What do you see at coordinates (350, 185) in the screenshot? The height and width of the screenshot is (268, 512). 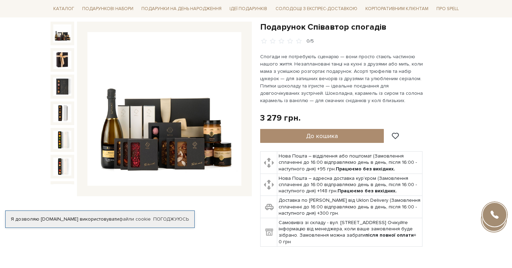 I see `td: Нова Пошта – адресна доставка кур'єром (Замовлення сплаченні до 16:00 відправляємо день в день, п...` at bounding box center [350, 185].